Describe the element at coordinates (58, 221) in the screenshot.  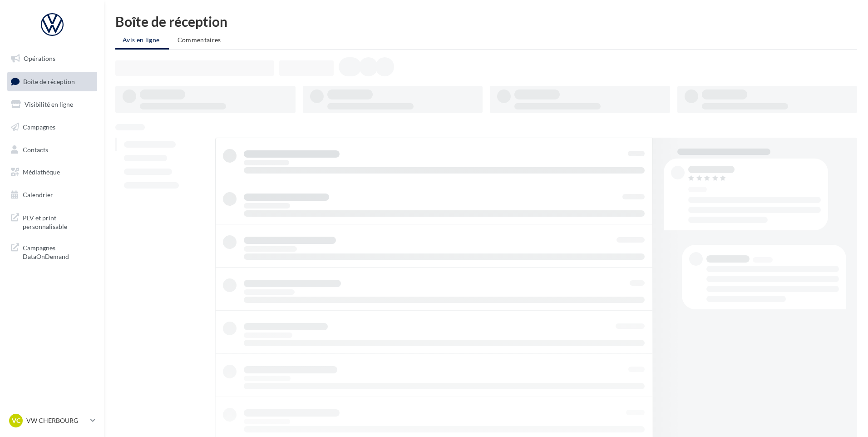
I see `span: PLV et print personnalisable` at that location.